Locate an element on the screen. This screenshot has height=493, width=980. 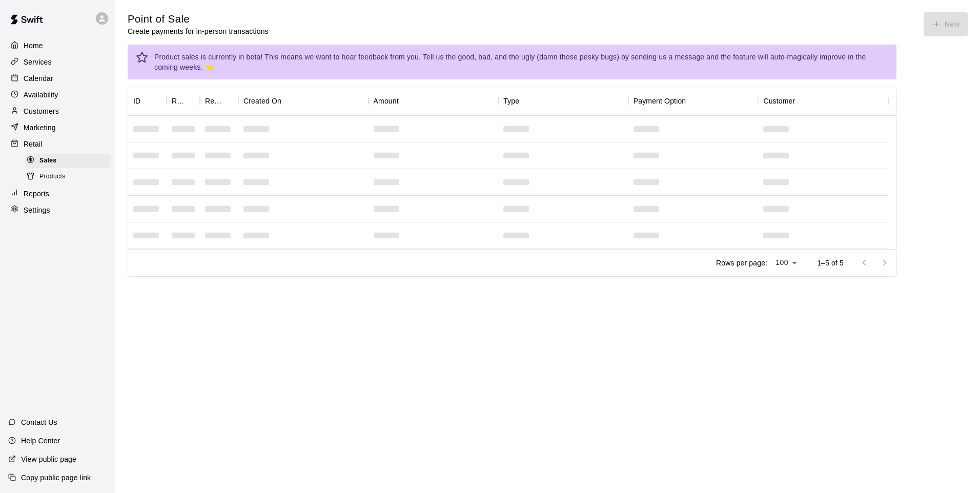
a: Retail is located at coordinates (58, 144).